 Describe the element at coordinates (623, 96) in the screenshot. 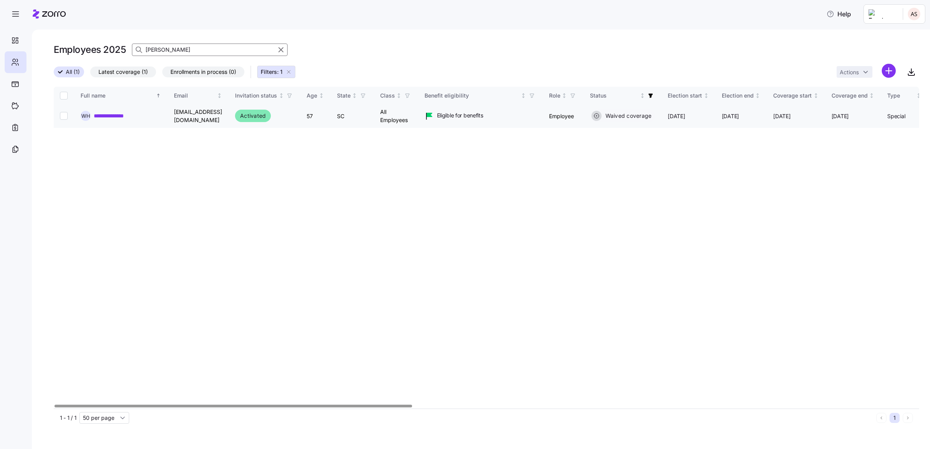

I see `th: StatusNot sorted` at that location.